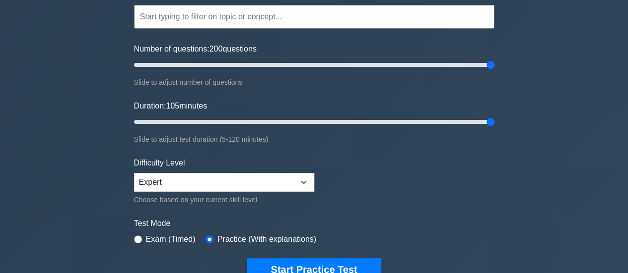  What do you see at coordinates (267, 240) in the screenshot?
I see `label: Practice (With explanations)` at bounding box center [267, 240].